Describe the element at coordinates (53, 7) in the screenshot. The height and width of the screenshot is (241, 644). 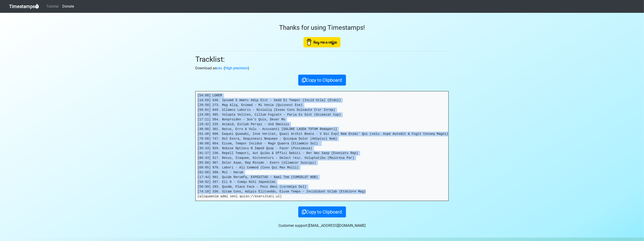
I see `a: Tutorial` at that location.